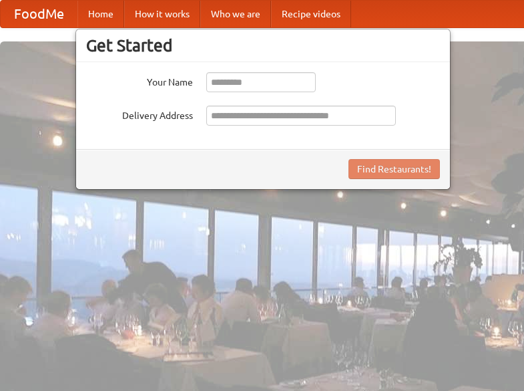 The width and height of the screenshot is (524, 391). Describe the element at coordinates (263, 45) in the screenshot. I see `h3: Get Started` at that location.